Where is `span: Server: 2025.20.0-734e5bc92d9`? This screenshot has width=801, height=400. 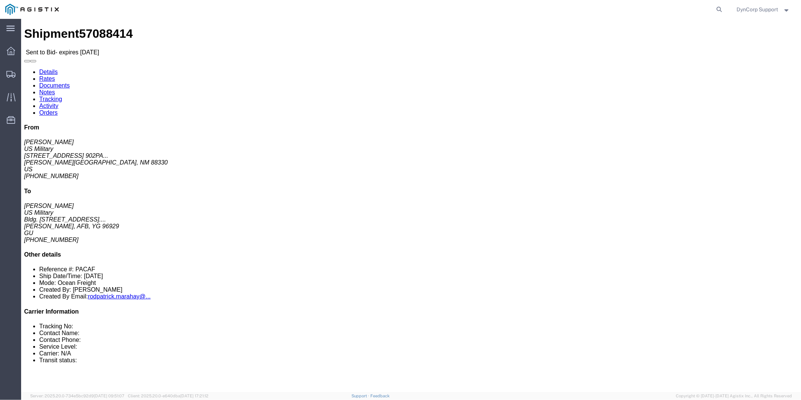 span: Server: 2025.20.0-734e5bc92d9 is located at coordinates (77, 396).